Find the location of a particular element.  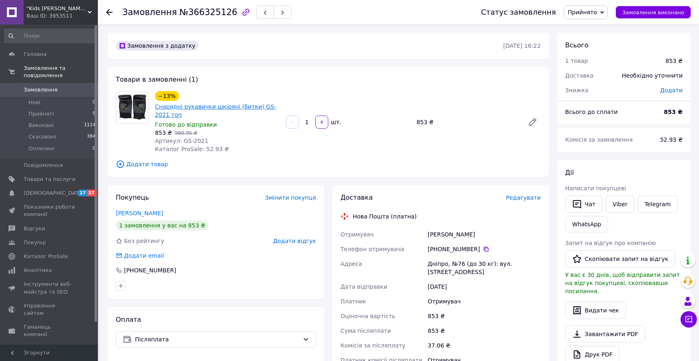

span: Управління сайтом is located at coordinates (49, 309).